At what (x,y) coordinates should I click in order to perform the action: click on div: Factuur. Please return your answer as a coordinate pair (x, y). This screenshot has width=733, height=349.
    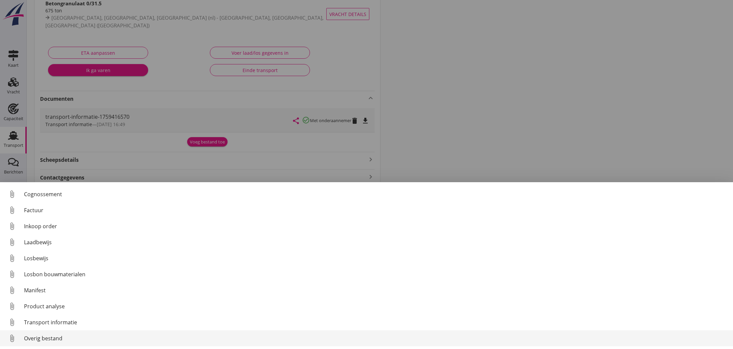
    Looking at the image, I should click on (376, 210).